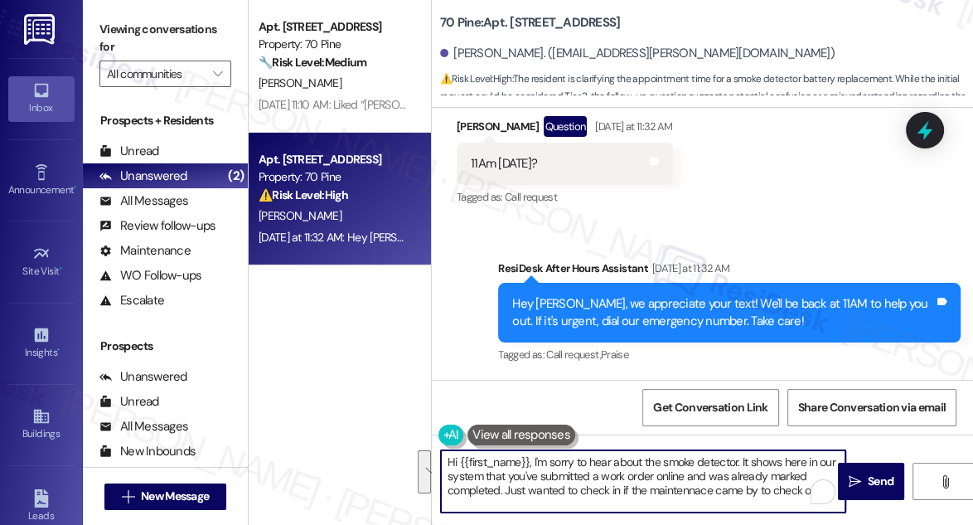 This screenshot has height=525, width=973. I want to click on div: Review follow-ups, so click(158, 226).